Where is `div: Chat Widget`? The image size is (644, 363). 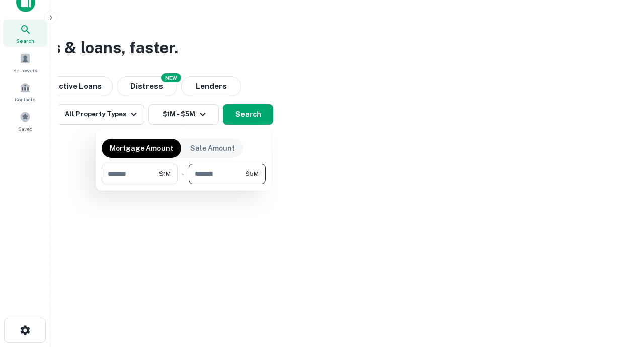
div: Chat Widget is located at coordinates (619, 306).